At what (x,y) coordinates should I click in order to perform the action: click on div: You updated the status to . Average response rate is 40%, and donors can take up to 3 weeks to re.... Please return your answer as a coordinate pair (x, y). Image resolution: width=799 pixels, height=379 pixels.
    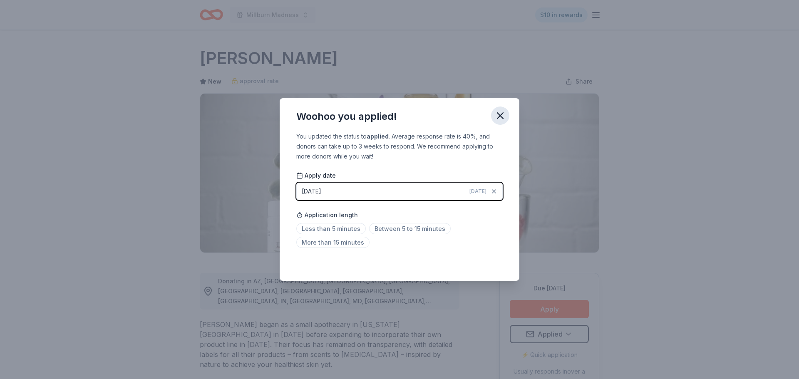
    Looking at the image, I should click on (400, 147).